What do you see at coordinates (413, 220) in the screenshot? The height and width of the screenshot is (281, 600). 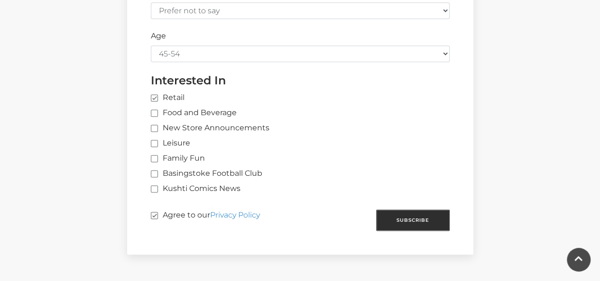 I see `button: Subscribe` at bounding box center [413, 220].